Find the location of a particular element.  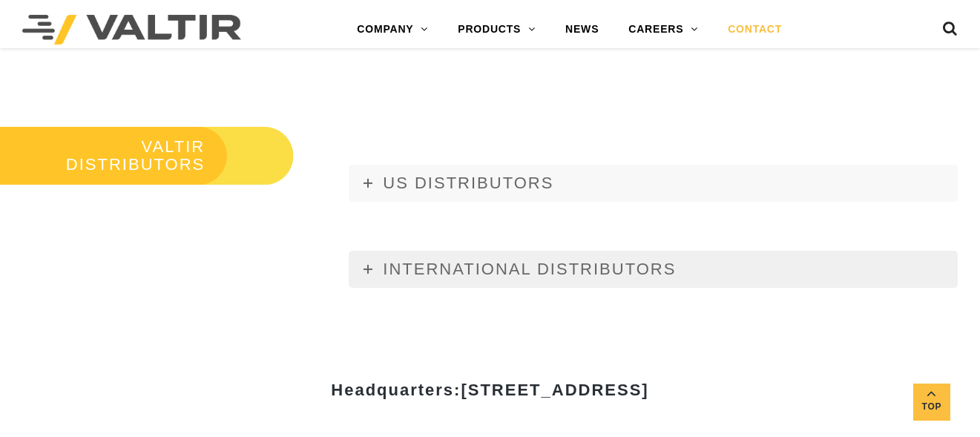

span: INTERNATIONAL DISTRIBUTORS is located at coordinates (529, 269).